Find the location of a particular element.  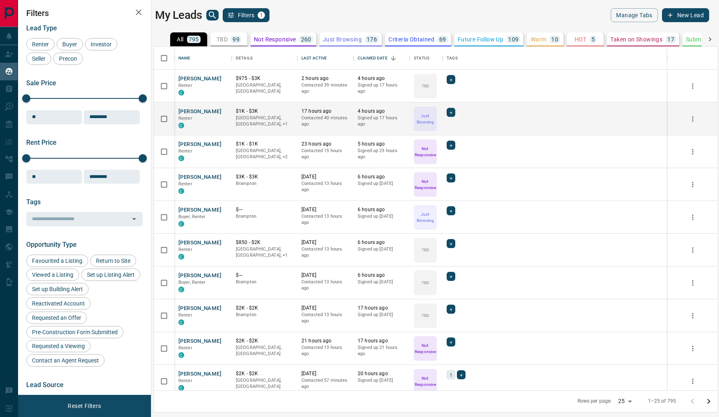

button: Reset Filters is located at coordinates (84, 406).